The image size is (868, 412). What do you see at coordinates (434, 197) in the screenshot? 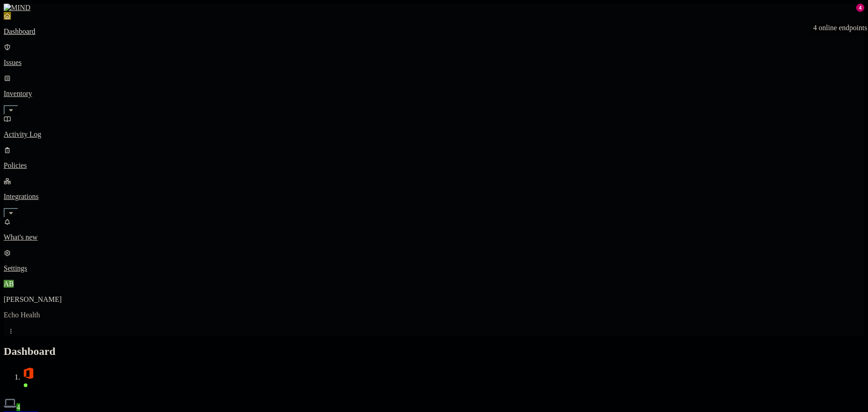
I see `a: Integrations` at bounding box center [434, 197].